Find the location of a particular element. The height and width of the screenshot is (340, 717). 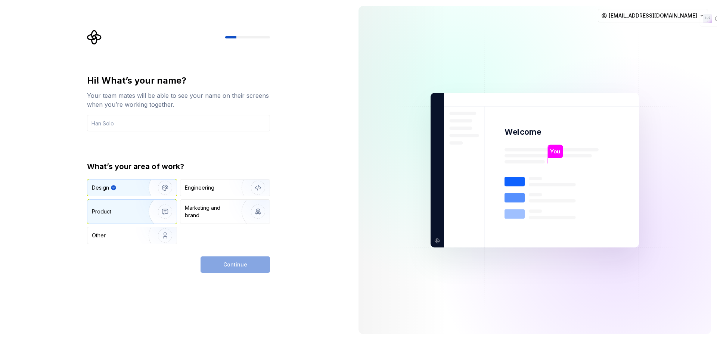

input: Han Solo is located at coordinates (178, 123).